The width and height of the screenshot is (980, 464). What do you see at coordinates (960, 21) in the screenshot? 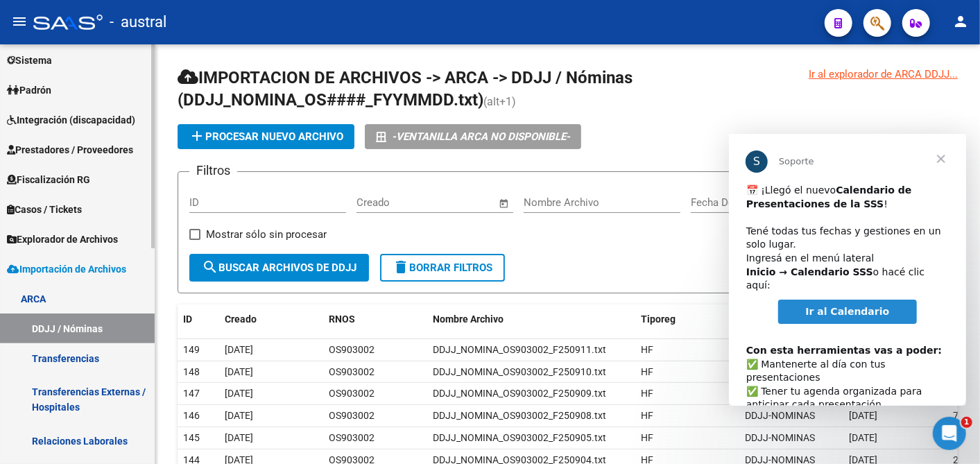
I see `mat-icon: person` at bounding box center [960, 21].